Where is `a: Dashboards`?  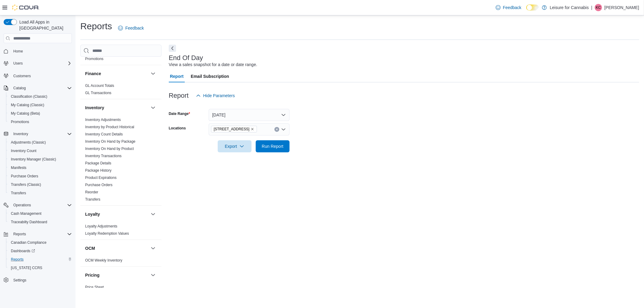 a: Dashboards is located at coordinates (23, 251).